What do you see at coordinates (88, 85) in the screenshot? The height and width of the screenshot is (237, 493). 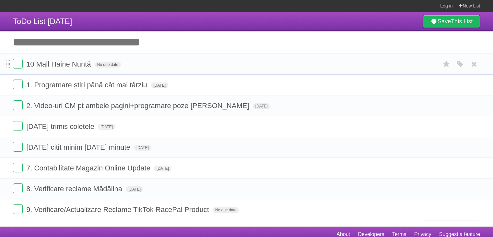 I see `span: 1. Programare știri până cât mai târziu` at bounding box center [88, 85].